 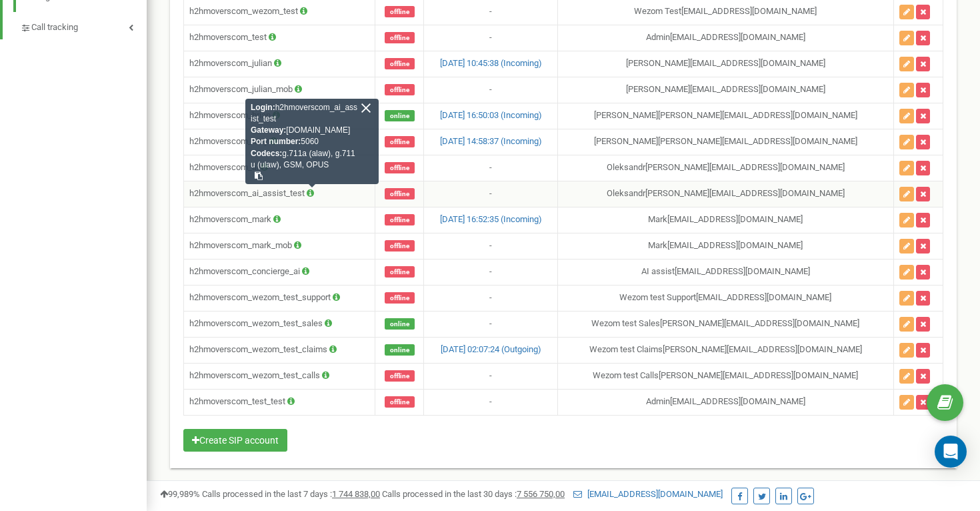 What do you see at coordinates (279, 323) in the screenshot?
I see `td: h2hmoverscom_wezom_test_sales` at bounding box center [279, 323].